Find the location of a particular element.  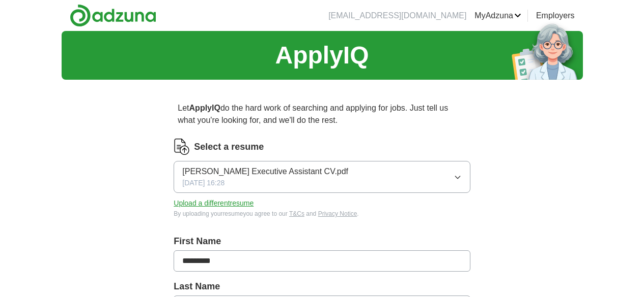

a: T&Cs is located at coordinates (296, 214).